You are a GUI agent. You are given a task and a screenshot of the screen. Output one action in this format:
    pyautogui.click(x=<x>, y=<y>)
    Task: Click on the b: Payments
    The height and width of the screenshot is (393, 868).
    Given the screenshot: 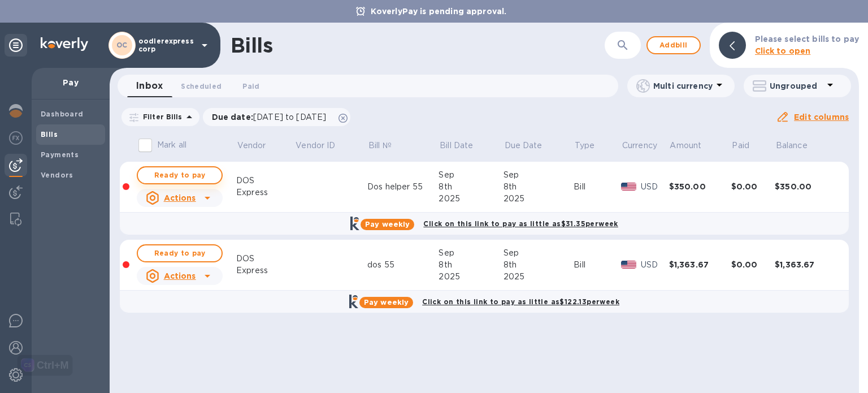 What is the action you would take?
    pyautogui.click(x=59, y=155)
    